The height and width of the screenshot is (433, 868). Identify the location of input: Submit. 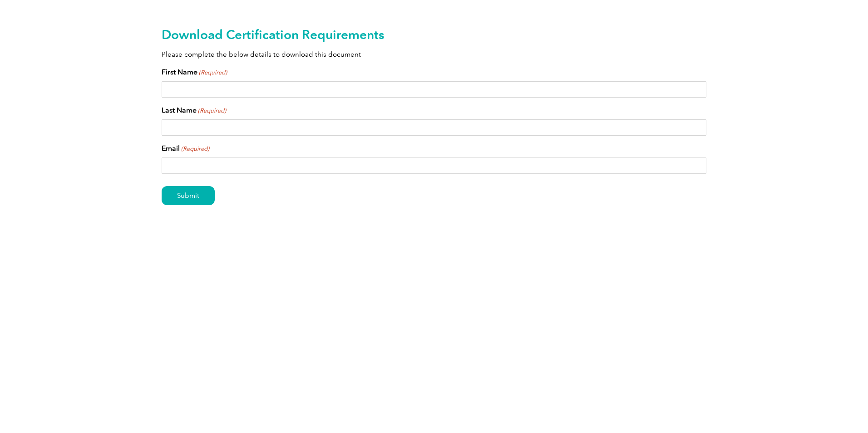
(188, 195).